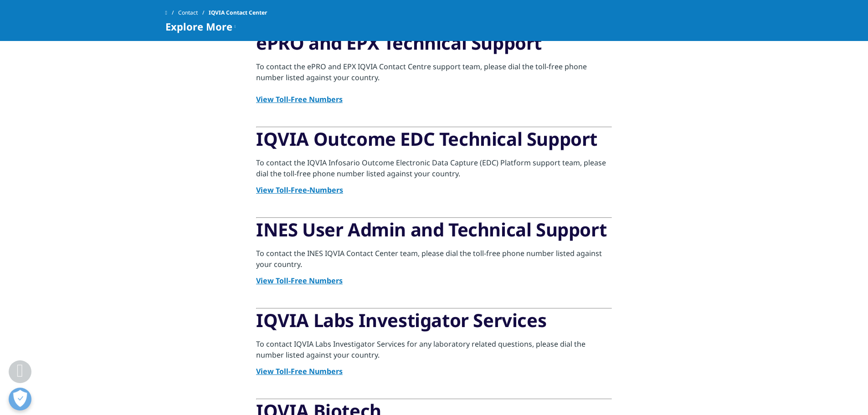  I want to click on h3: IQVIA Labs Investigator Services, so click(434, 324).